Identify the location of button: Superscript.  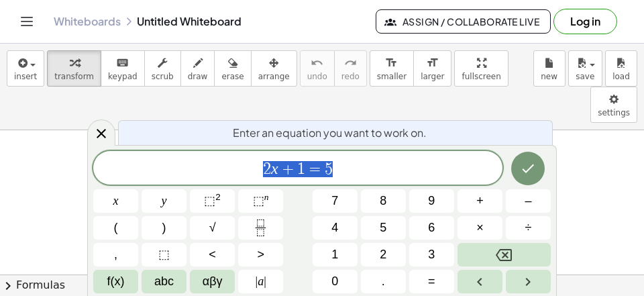
(260, 201).